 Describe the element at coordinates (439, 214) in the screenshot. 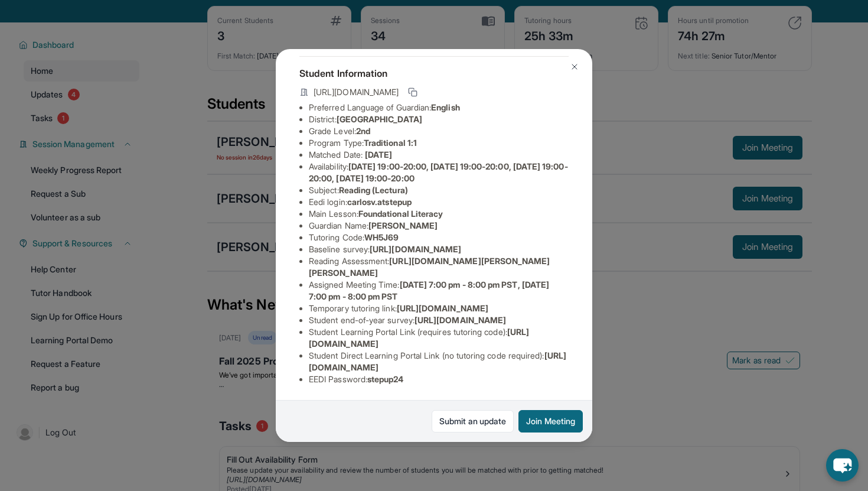

I see `li: Main Lesson :` at that location.